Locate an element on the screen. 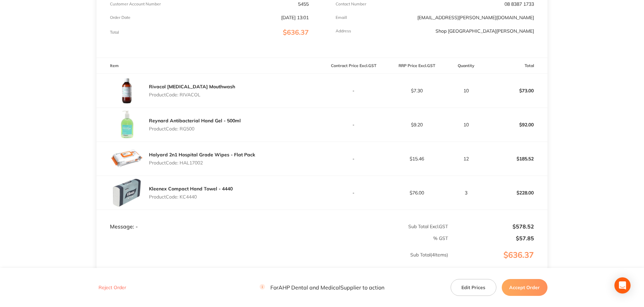 The width and height of the screenshot is (644, 307). button: Reject Order is located at coordinates (112, 288).